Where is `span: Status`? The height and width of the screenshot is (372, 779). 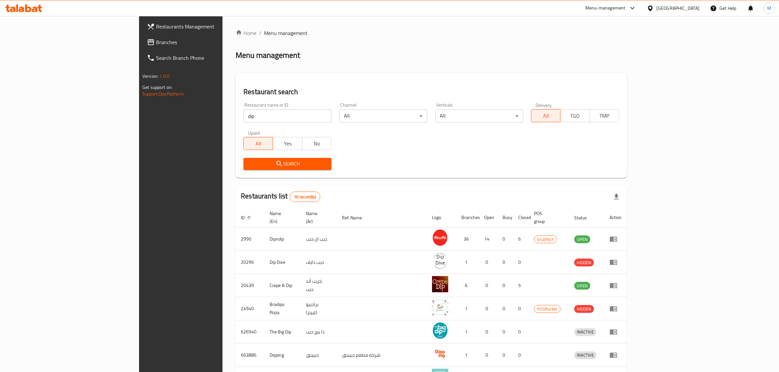 span: Status is located at coordinates (585, 218).